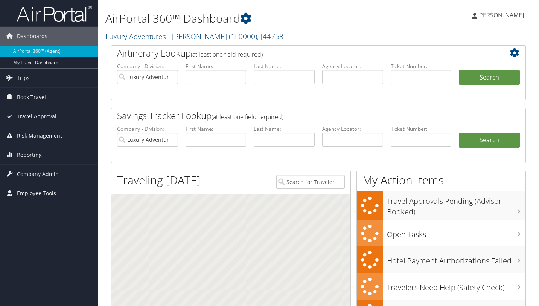  Describe the element at coordinates (456, 204) in the screenshot. I see `h3: Travel Approvals Pending (Advisor Booked)` at that location.